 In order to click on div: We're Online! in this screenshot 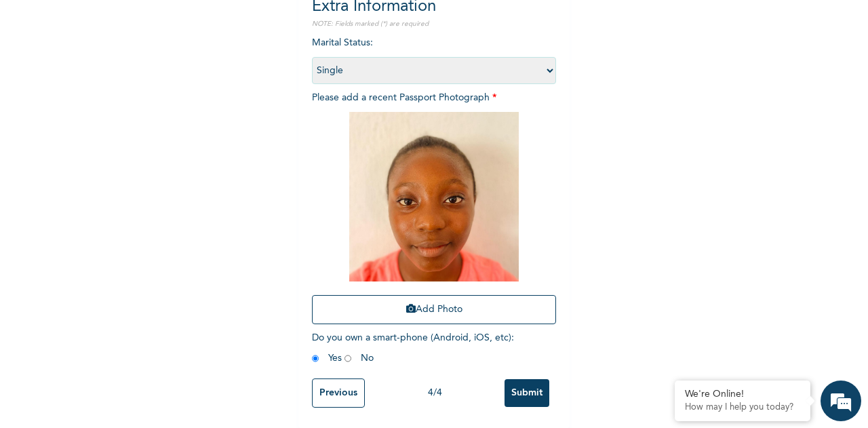, I will do `click(742, 394)`.